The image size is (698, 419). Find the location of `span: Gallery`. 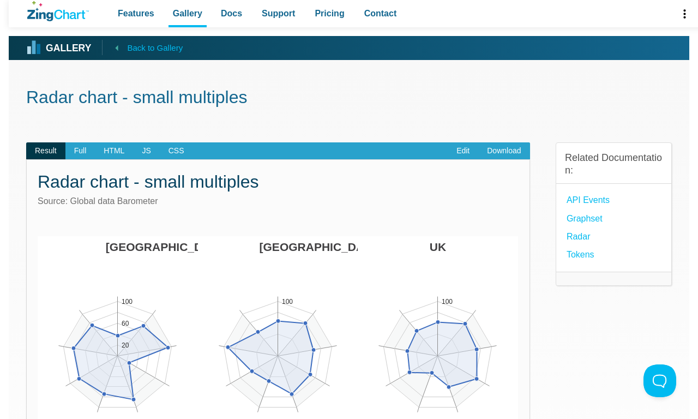

span: Gallery is located at coordinates (188, 13).